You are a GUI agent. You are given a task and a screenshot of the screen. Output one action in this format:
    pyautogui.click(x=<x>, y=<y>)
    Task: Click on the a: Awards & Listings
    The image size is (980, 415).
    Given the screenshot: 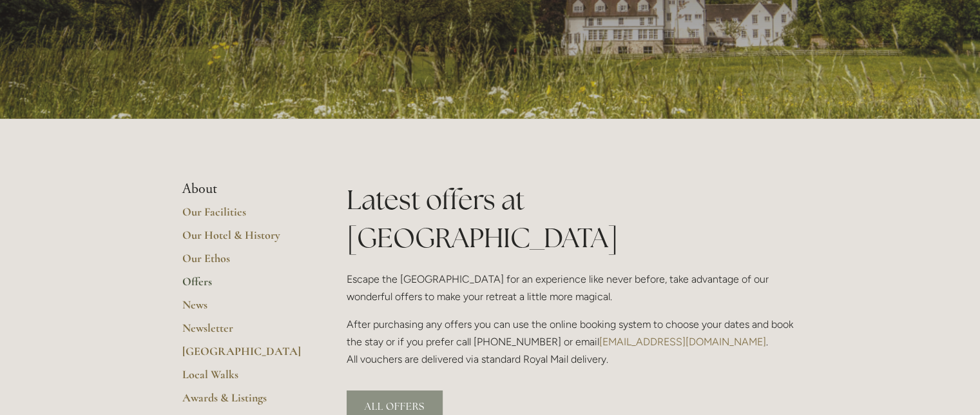 What is the action you would take?
    pyautogui.click(x=244, y=402)
    